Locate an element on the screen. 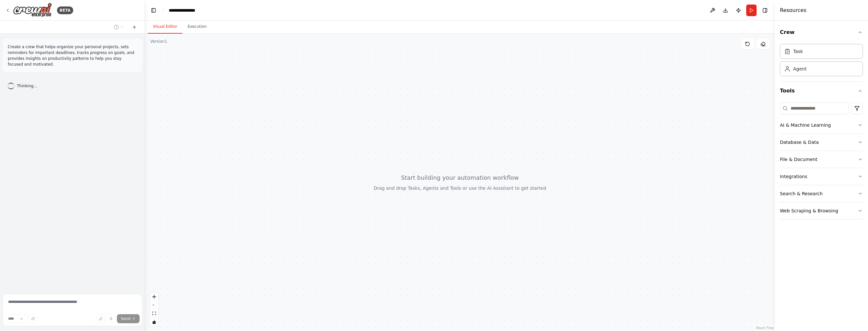 The image size is (868, 331). button: Switch to previous chat is located at coordinates (118, 27).